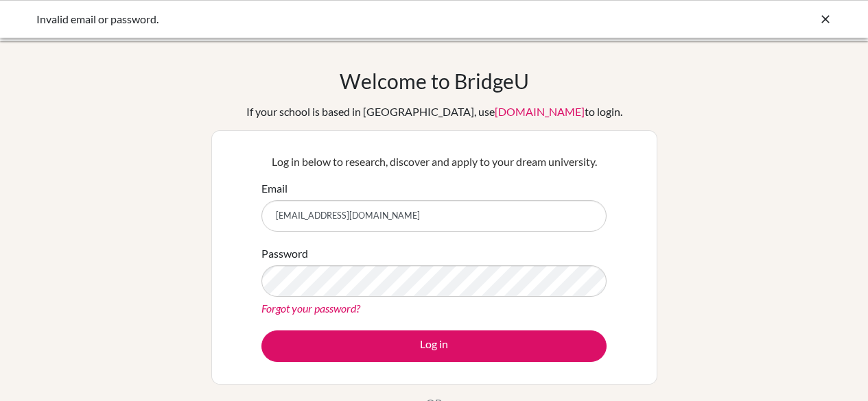 This screenshot has width=868, height=401. Describe the element at coordinates (311, 308) in the screenshot. I see `a: Forgot your password?` at that location.